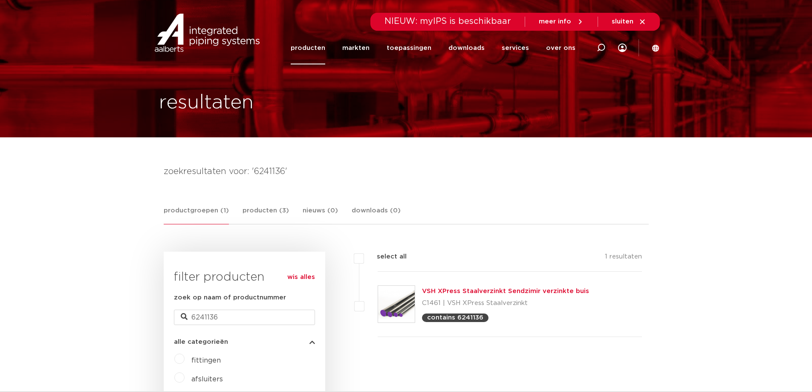  I want to click on span: sluiten, so click(622, 21).